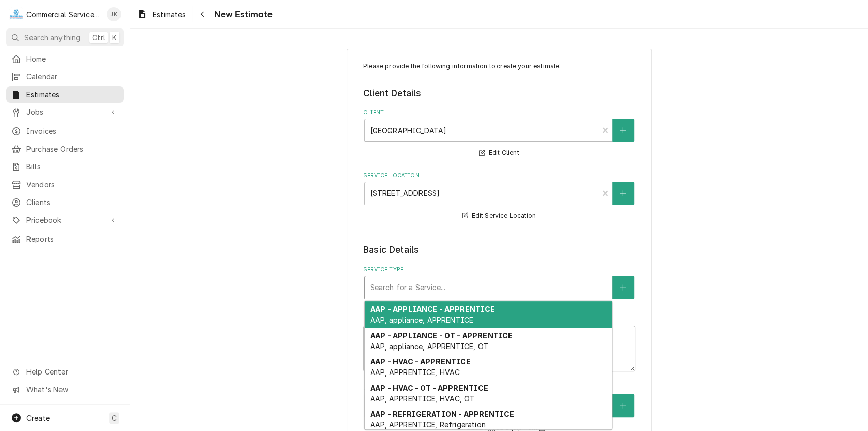 The width and height of the screenshot is (868, 431). Describe the element at coordinates (623, 193) in the screenshot. I see `svg: Create New Location` at that location.